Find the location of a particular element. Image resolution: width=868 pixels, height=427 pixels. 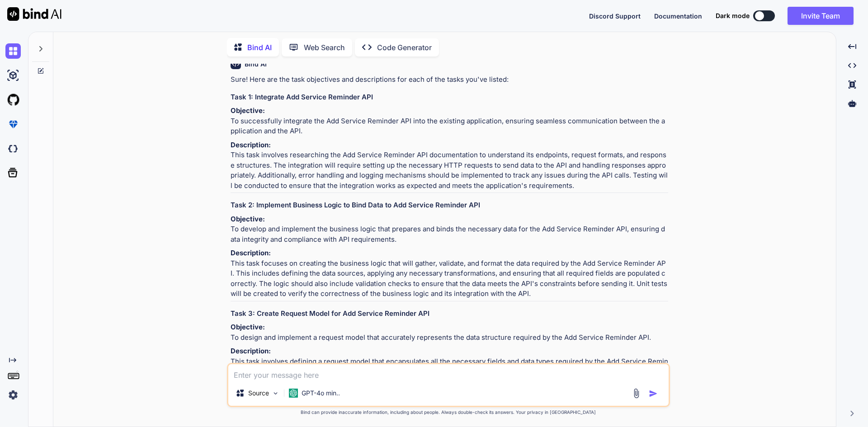

h6: Bind AI is located at coordinates (255, 64).